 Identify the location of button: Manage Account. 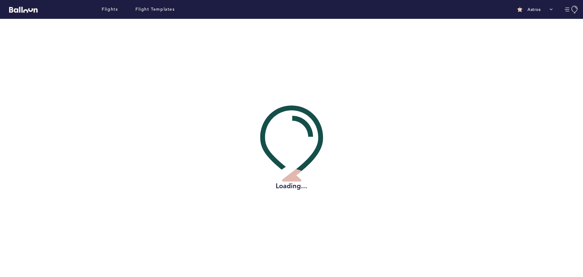
(572, 9).